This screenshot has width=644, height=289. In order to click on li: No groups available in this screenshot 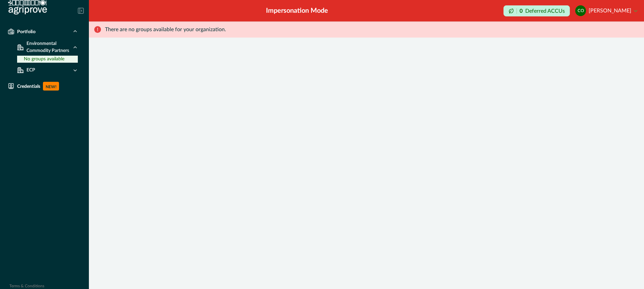, I will do `click(47, 59)`.